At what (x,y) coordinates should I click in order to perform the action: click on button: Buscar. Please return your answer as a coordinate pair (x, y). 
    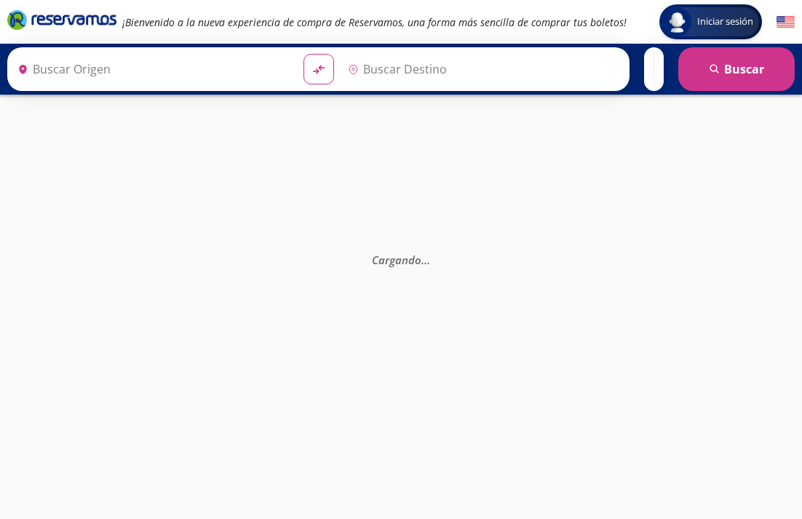
    Looking at the image, I should click on (736, 69).